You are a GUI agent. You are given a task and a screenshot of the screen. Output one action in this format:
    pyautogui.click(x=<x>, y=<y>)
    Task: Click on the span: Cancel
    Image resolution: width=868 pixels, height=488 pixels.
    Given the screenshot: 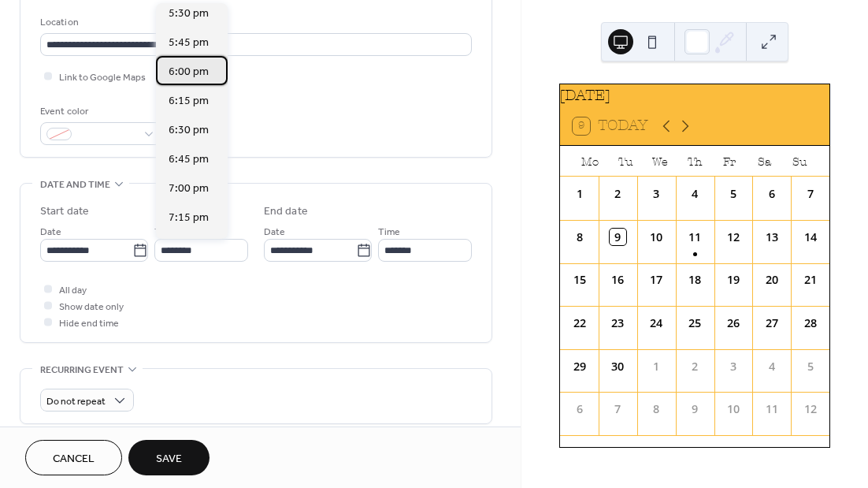 What is the action you would take?
    pyautogui.click(x=73, y=459)
    